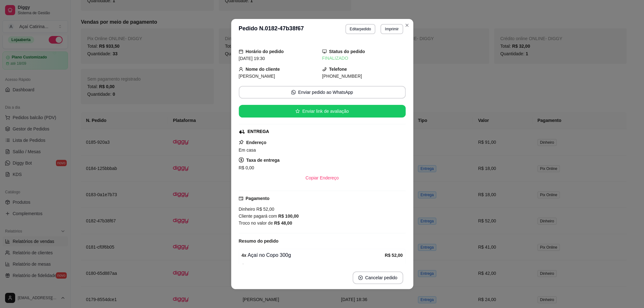 Image resolution: width=644 pixels, height=308 pixels. What do you see at coordinates (241, 160) in the screenshot?
I see `span: dollar` at bounding box center [241, 160].